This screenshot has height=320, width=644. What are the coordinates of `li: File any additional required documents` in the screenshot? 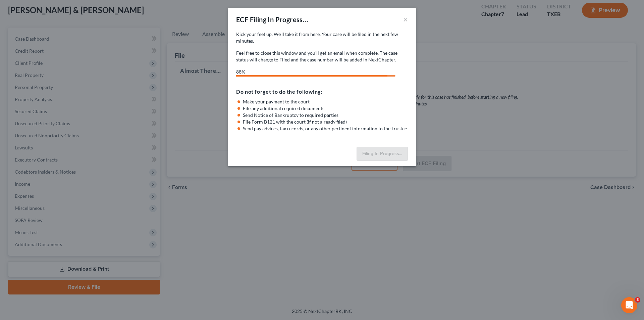 It's located at (325, 108).